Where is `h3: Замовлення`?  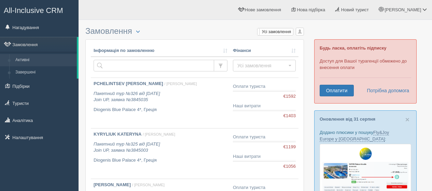 h3: Замовлення is located at coordinates (194, 31).